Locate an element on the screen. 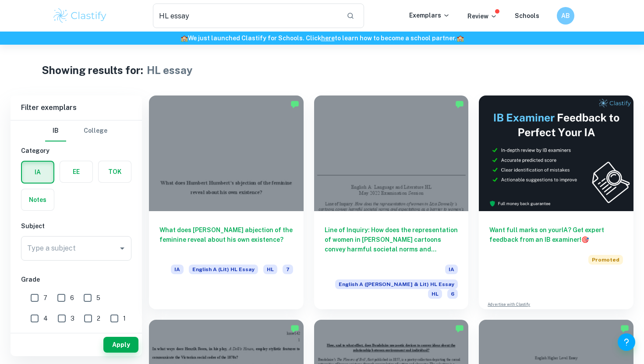 Image resolution: width=644 pixels, height=364 pixels. button: IA is located at coordinates (38, 172).